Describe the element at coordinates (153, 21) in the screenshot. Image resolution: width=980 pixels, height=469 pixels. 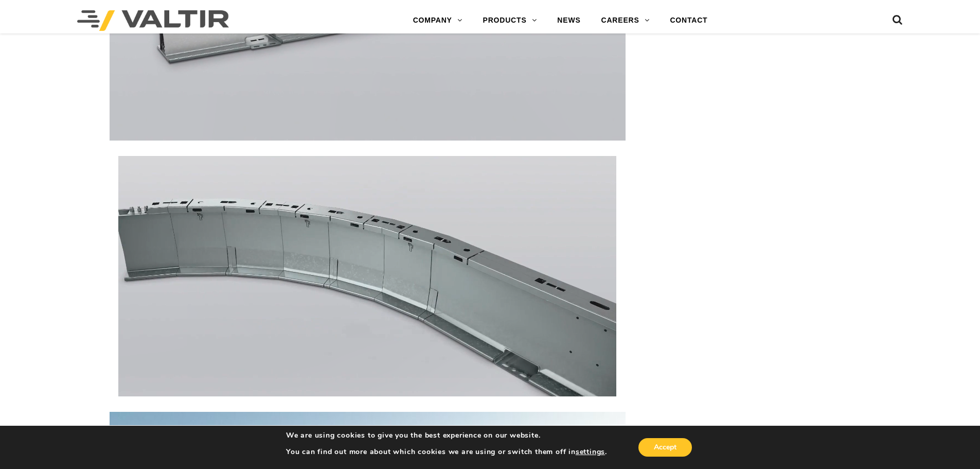
I see `img: Valtir` at that location.